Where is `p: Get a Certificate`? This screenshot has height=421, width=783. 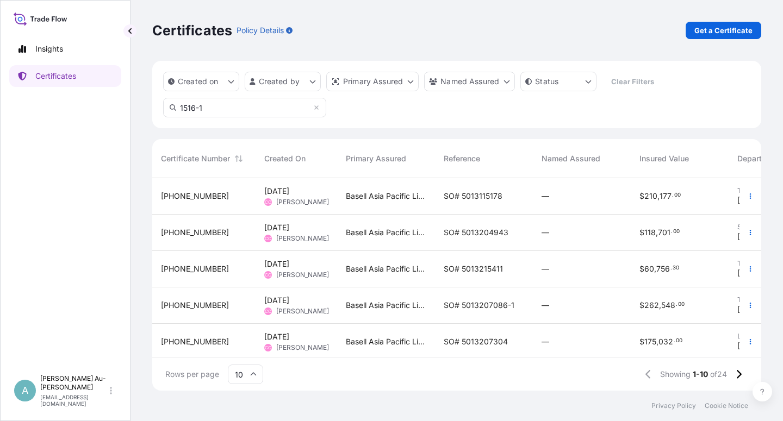 p: Get a Certificate is located at coordinates (723, 30).